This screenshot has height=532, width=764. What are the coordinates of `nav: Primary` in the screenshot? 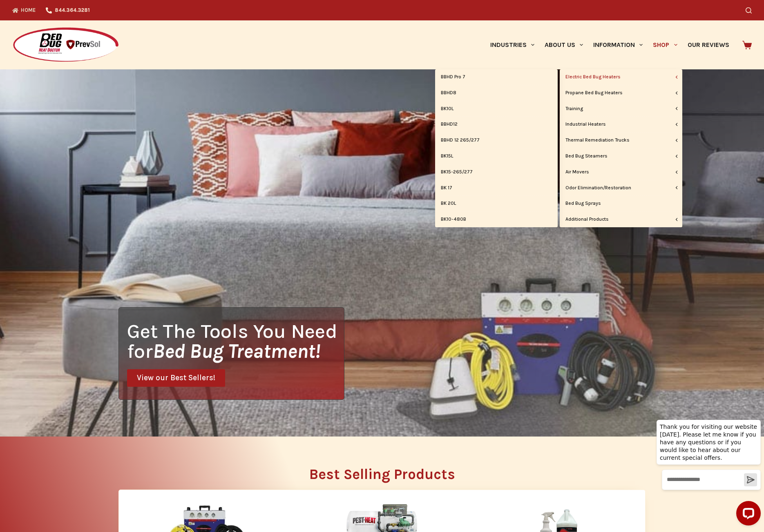 It's located at (610, 45).